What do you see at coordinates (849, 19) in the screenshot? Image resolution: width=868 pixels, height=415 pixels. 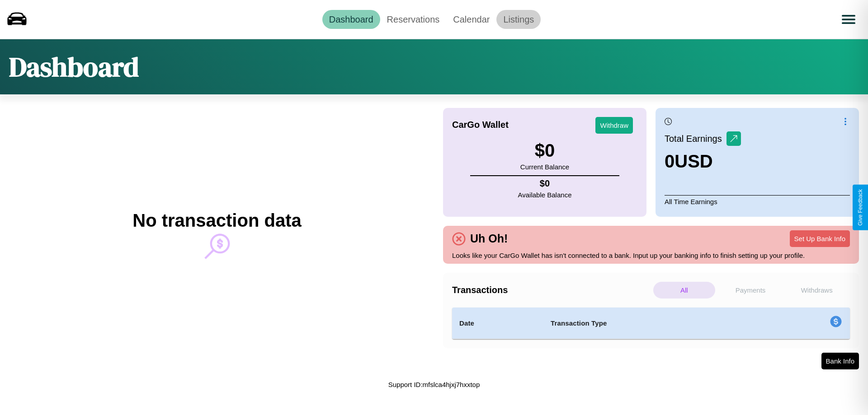 I see `button: Open menu` at bounding box center [849, 19].